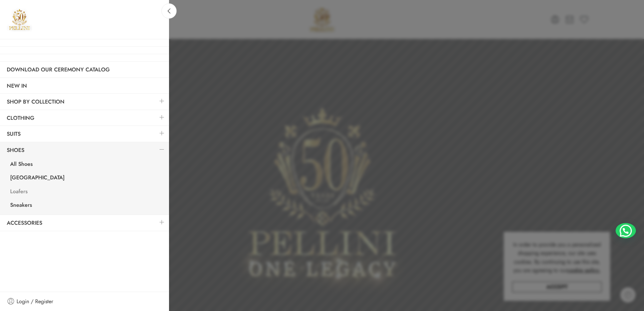 The width and height of the screenshot is (644, 311). Describe the element at coordinates (86, 206) in the screenshot. I see `a: Sneakers` at that location.